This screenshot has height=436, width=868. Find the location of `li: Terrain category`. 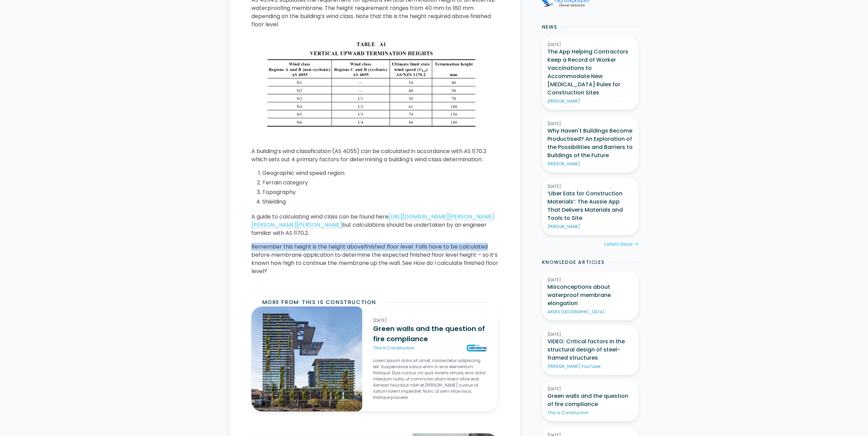

li: Terrain category is located at coordinates (380, 182).